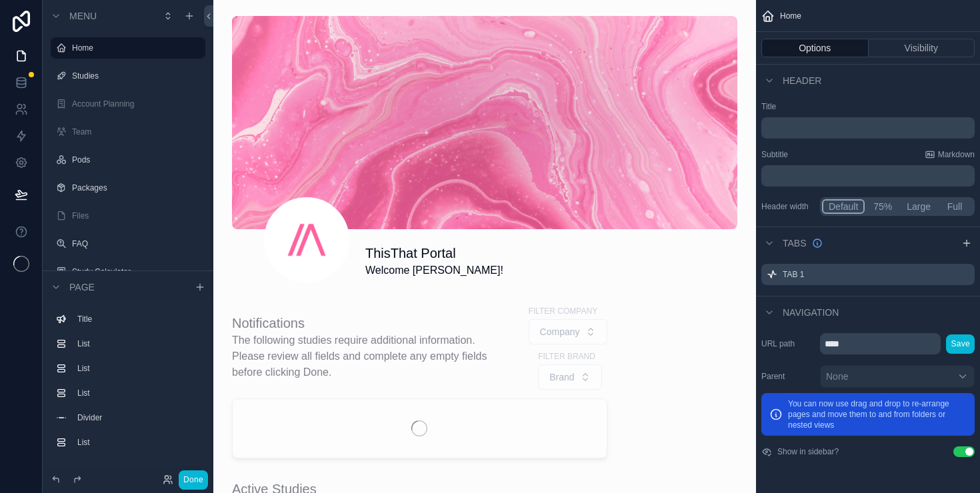  What do you see at coordinates (137, 104) in the screenshot?
I see `label: Account Planning` at bounding box center [137, 104].